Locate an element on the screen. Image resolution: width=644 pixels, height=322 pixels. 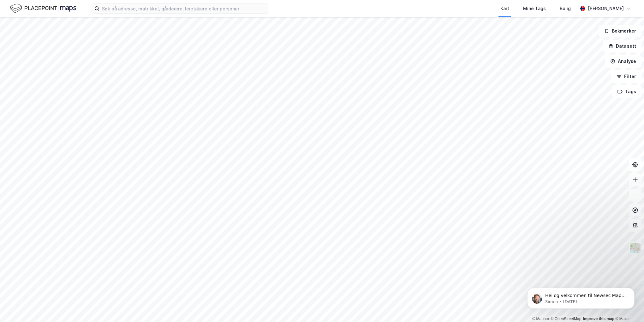
img: Z is located at coordinates (635, 248).